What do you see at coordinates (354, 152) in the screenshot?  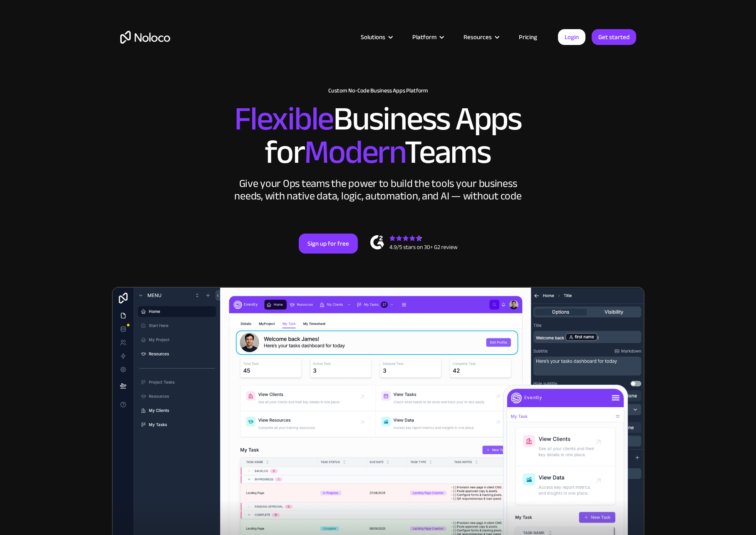 I see `span: Modern` at bounding box center [354, 152].